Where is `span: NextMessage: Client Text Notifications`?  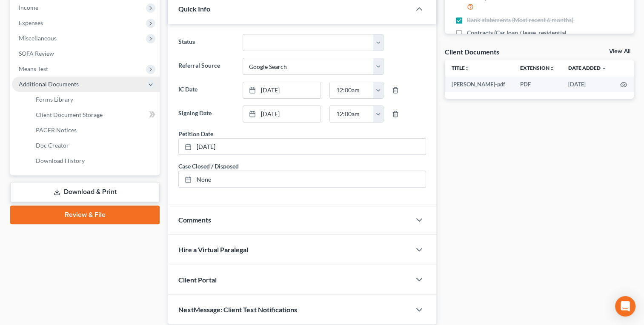 span: NextMessage: Client Text Notifications is located at coordinates (238, 309).